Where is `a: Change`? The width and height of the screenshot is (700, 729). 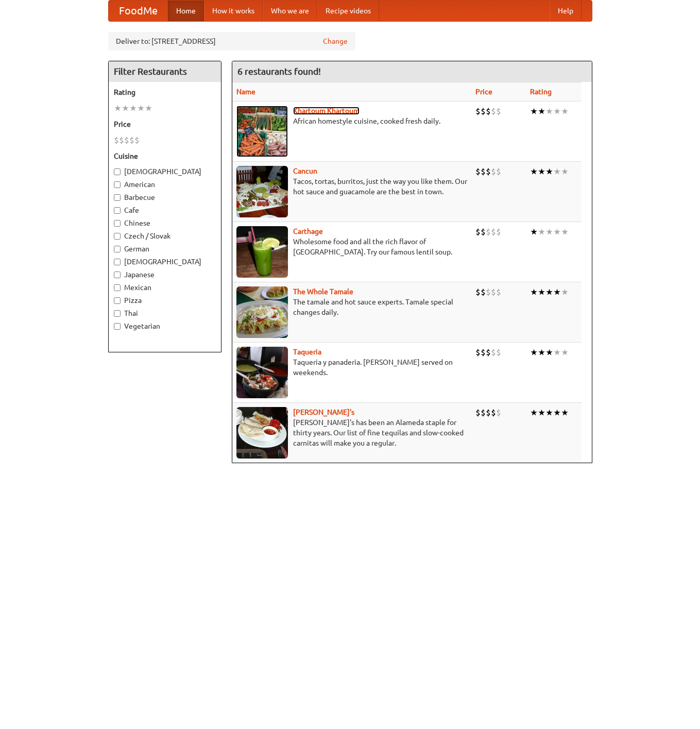
a: Change is located at coordinates (335, 41).